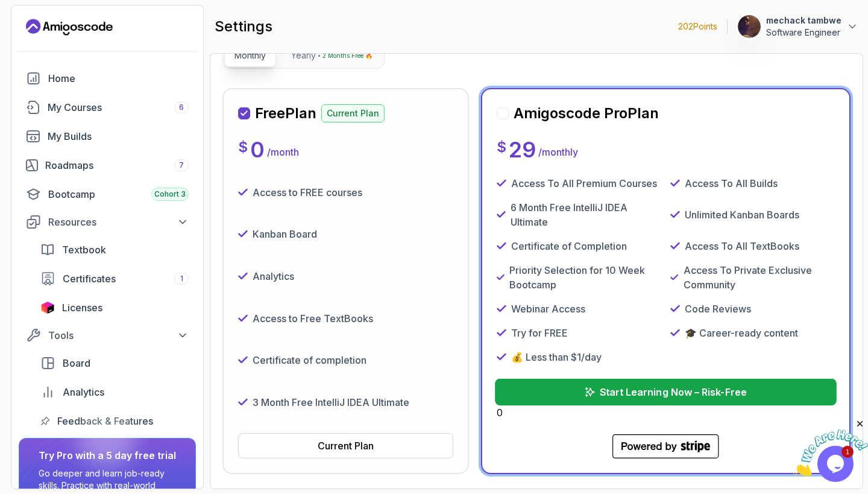 The width and height of the screenshot is (868, 494). Describe the element at coordinates (114, 279) in the screenshot. I see `a: certificates` at that location.